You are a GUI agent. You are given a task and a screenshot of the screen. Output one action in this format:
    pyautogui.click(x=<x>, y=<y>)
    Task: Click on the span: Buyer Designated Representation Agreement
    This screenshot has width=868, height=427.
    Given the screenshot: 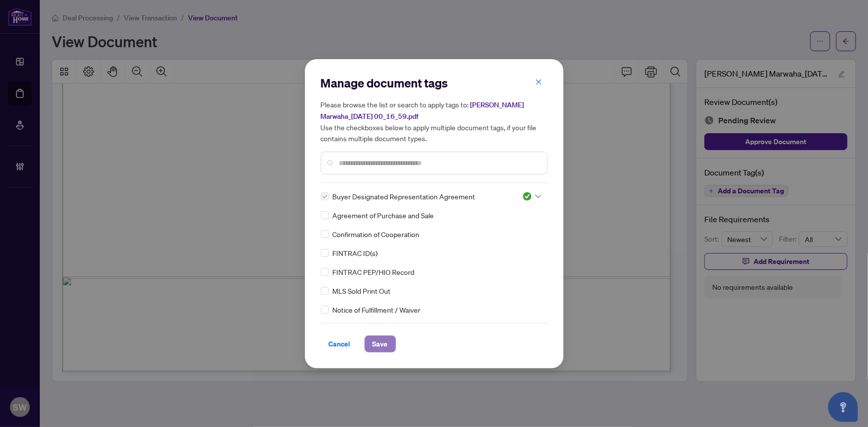 What is the action you would take?
    pyautogui.click(x=404, y=197)
    